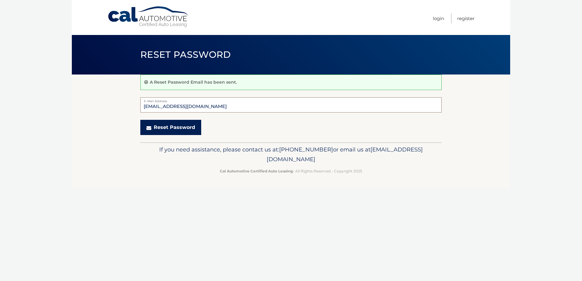 Image resolution: width=582 pixels, height=281 pixels. I want to click on span: Reset Password, so click(186, 55).